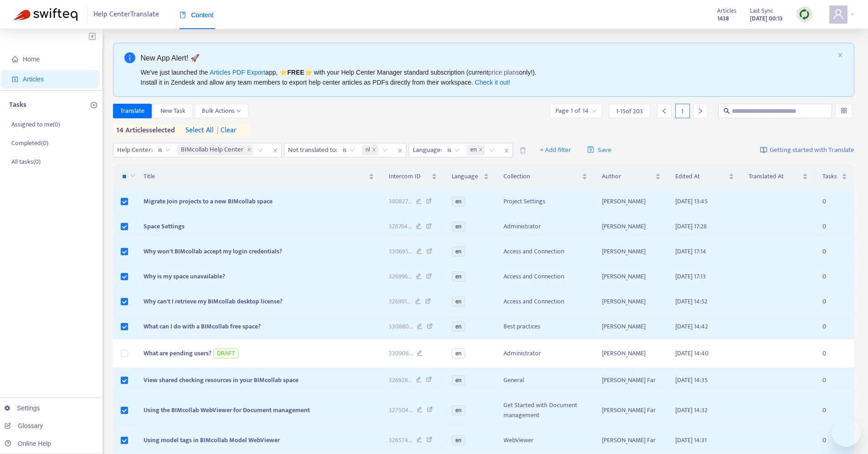 This screenshot has height=454, width=868. What do you see at coordinates (134, 150) in the screenshot?
I see `span: Help Center :` at bounding box center [134, 150].